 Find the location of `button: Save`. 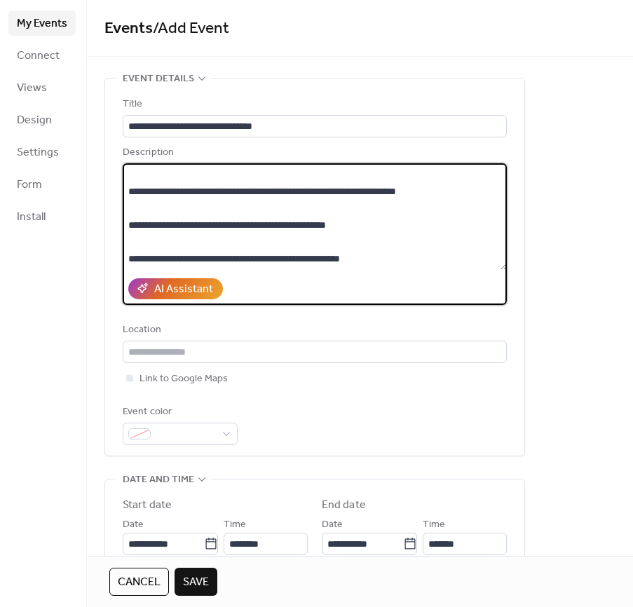

button: Save is located at coordinates (195, 582).